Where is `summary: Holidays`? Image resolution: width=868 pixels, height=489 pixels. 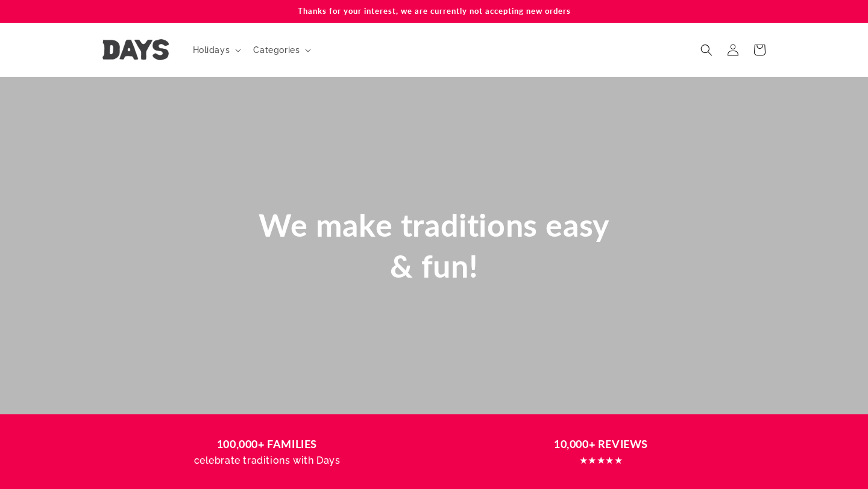 summary: Holidays is located at coordinates (216, 50).